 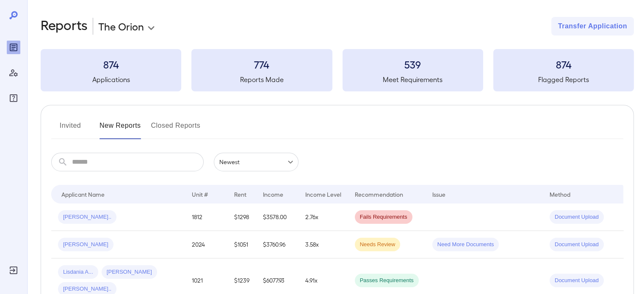 I want to click on div: Rent, so click(x=241, y=194).